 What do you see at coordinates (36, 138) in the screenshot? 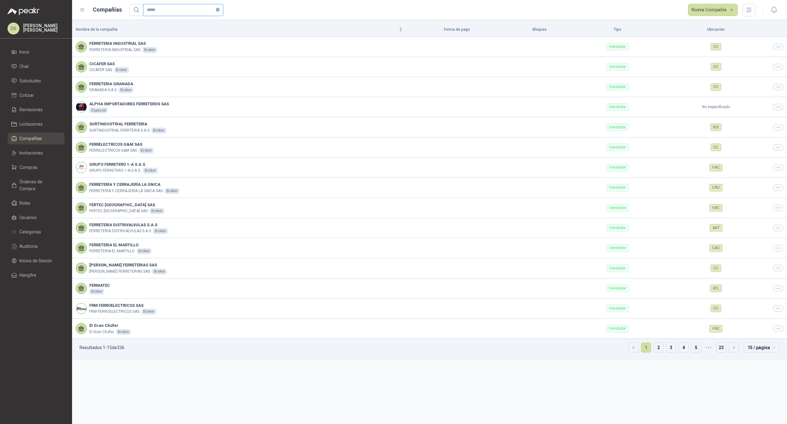
I see `a: Compañías` at bounding box center [36, 138].